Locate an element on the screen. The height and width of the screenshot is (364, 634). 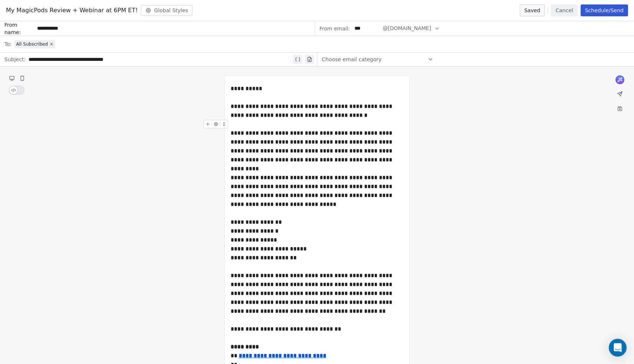
button: Schedule/Send is located at coordinates (604, 10).